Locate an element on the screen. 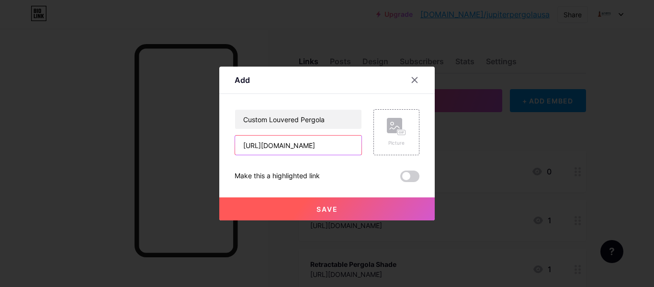  div: Add is located at coordinates (242, 80).